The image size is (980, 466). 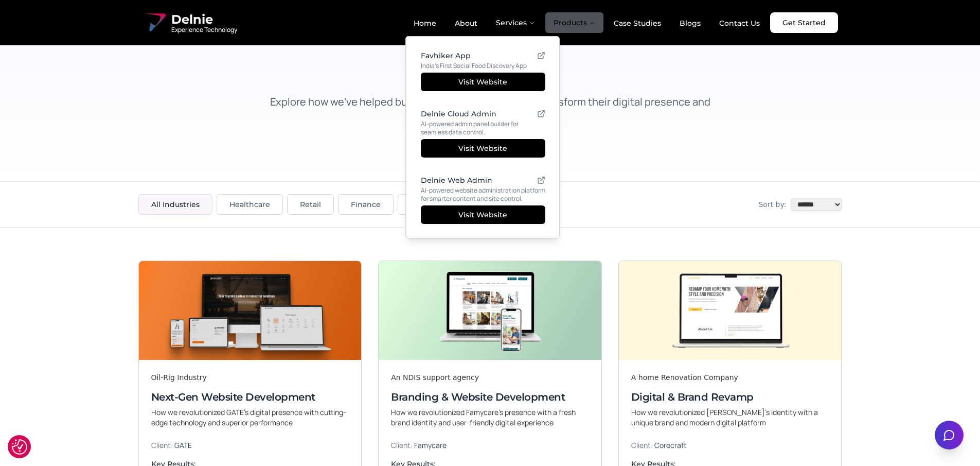 I want to click on h3: Digital & Brand Revamp, so click(x=730, y=397).